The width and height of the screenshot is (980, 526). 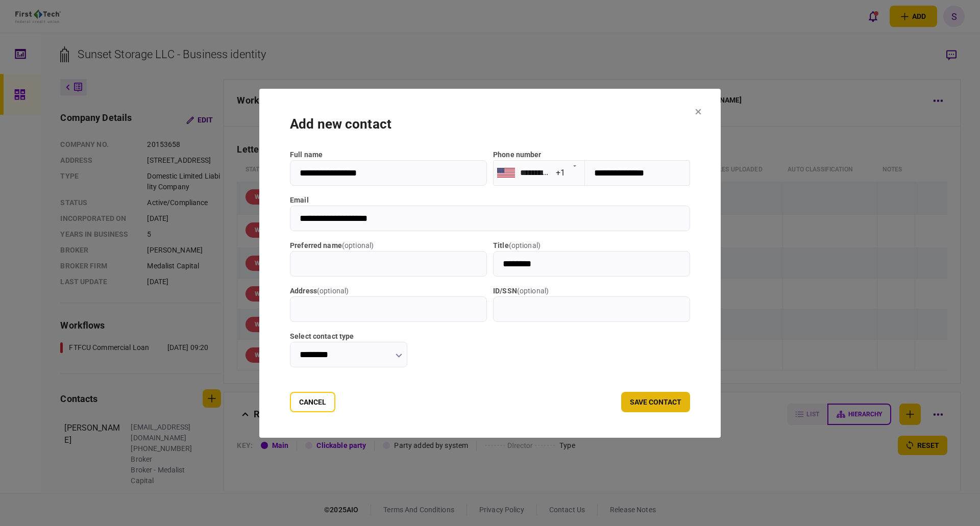 What do you see at coordinates (655, 402) in the screenshot?
I see `button: save contact` at bounding box center [655, 402].